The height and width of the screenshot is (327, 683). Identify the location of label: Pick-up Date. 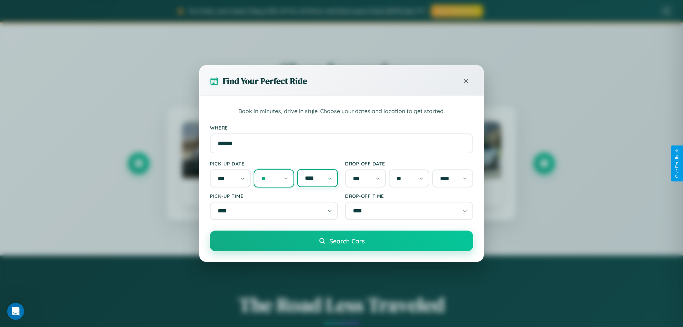
(274, 163).